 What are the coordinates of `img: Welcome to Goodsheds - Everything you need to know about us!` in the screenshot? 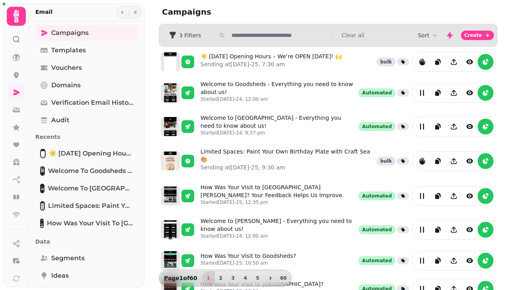 It's located at (42, 171).